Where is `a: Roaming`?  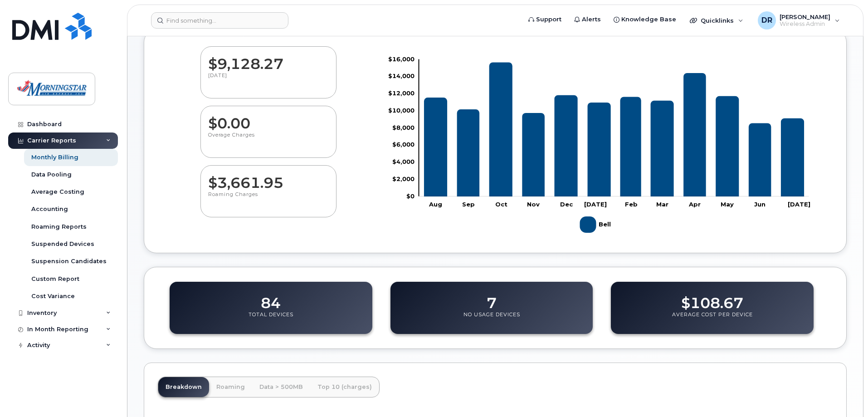 a: Roaming is located at coordinates (231, 387).